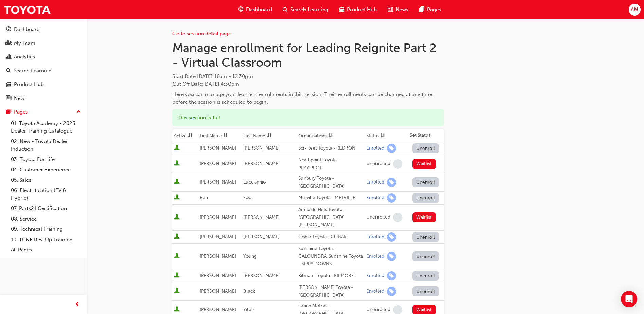  Describe the element at coordinates (308, 98) in the screenshot. I see `div: Here you can manage your learners' enrollments in this session. Their enrollments can be changed ...` at that location.